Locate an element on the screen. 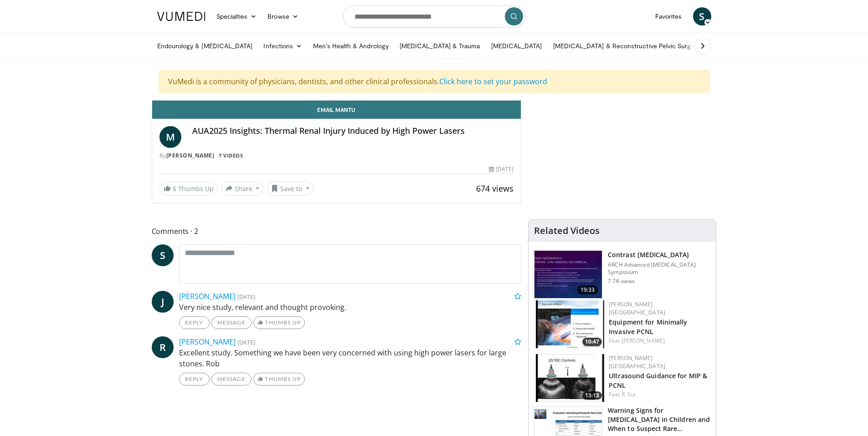 This screenshot has width=868, height=436. div: By is located at coordinates (337, 156).